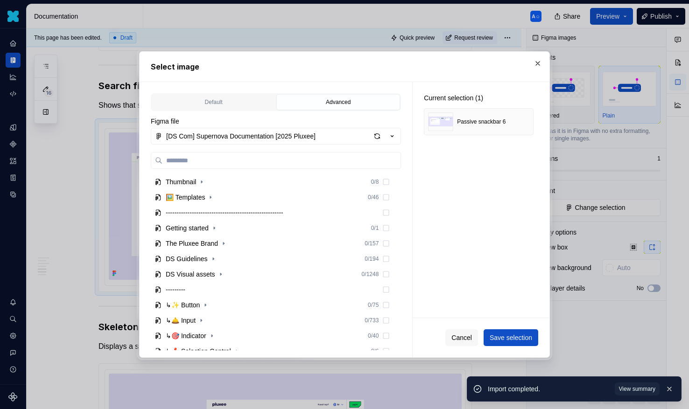 This screenshot has width=689, height=409. What do you see at coordinates (213, 102) in the screenshot?
I see `div: Default` at bounding box center [213, 102].